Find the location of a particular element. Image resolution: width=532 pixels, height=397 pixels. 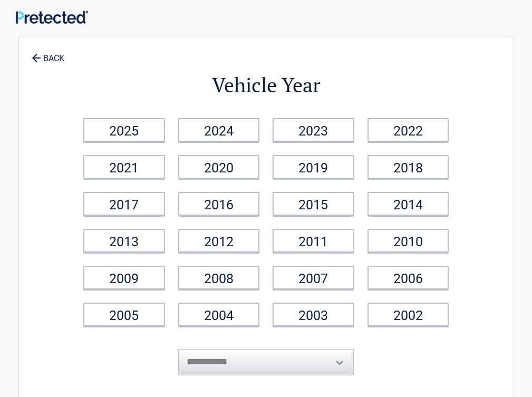

a: 2019 is located at coordinates (314, 167).